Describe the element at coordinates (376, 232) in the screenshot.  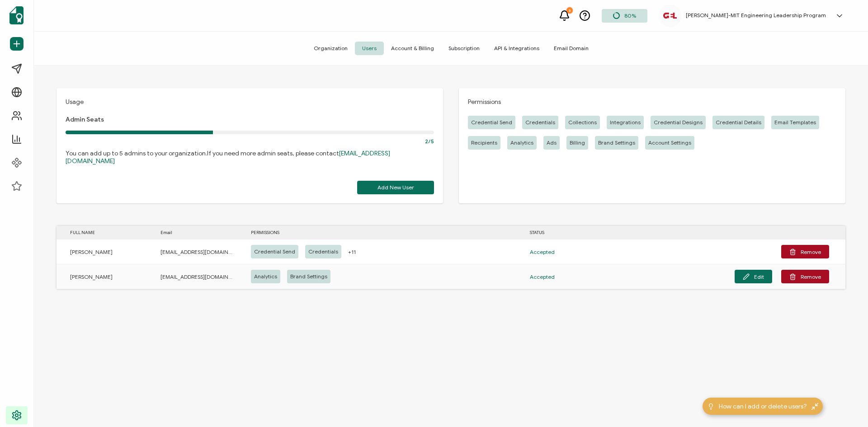
I see `div: PERMISSIONS` at that location.